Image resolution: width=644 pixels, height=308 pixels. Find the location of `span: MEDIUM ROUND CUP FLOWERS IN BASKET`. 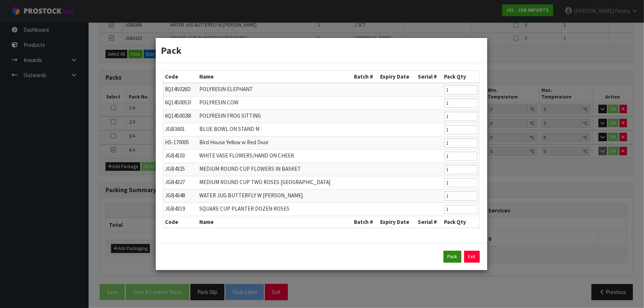

span: MEDIUM ROUND CUP FLOWERS IN BASKET is located at coordinates (250, 169).